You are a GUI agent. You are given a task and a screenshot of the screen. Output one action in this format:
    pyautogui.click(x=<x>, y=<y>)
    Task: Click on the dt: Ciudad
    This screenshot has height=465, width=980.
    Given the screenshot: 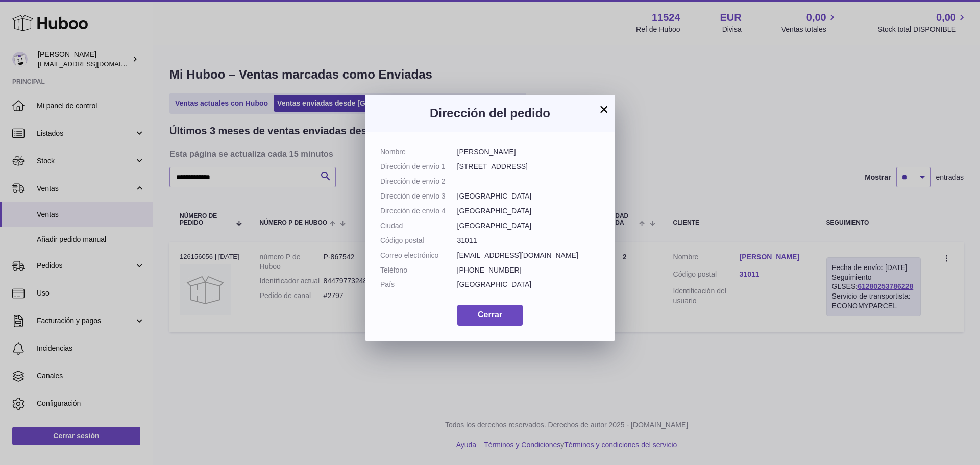 What is the action you would take?
    pyautogui.click(x=419, y=226)
    